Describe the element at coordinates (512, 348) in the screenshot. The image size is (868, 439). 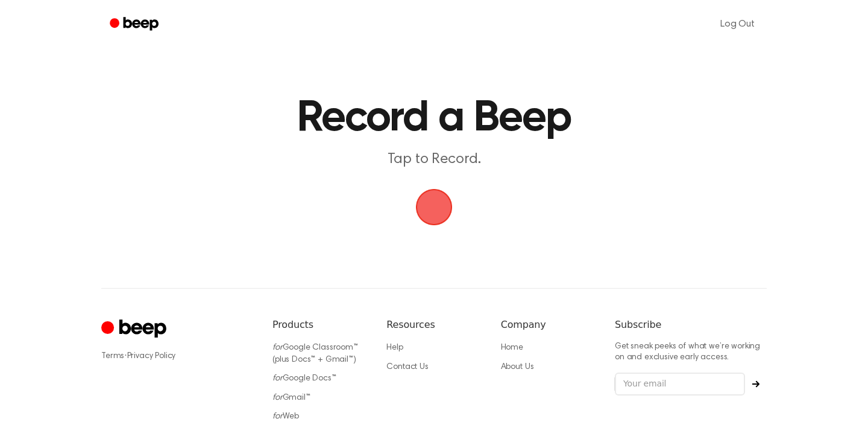
I see `a: Home` at that location.